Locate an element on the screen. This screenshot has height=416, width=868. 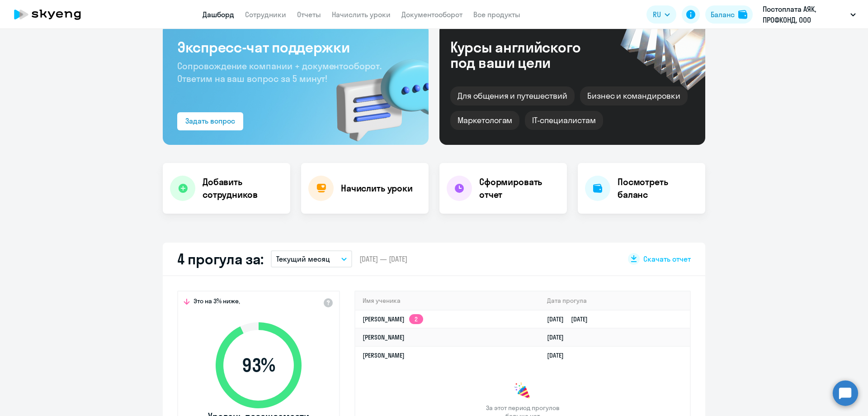
button: Постоплата АЯК, ПРОФКОНД, ООО is located at coordinates (809, 14).